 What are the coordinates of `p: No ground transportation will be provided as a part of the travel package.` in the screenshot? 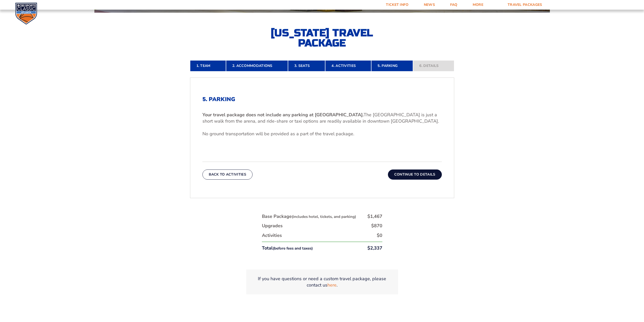 It's located at (322, 134).